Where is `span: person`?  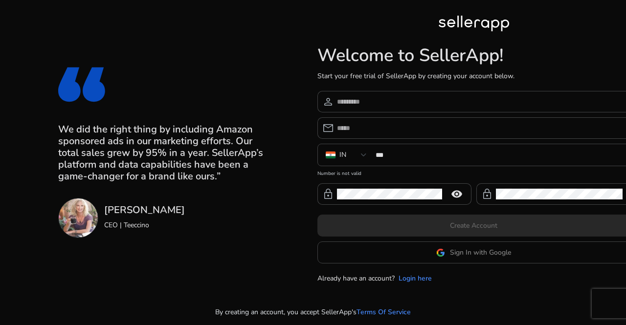 span: person is located at coordinates (328, 102).